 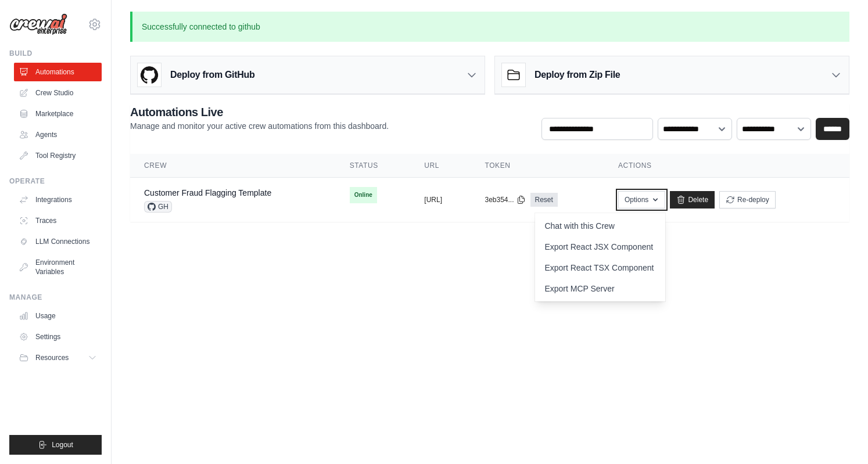 I want to click on button: Resources, so click(x=57, y=358).